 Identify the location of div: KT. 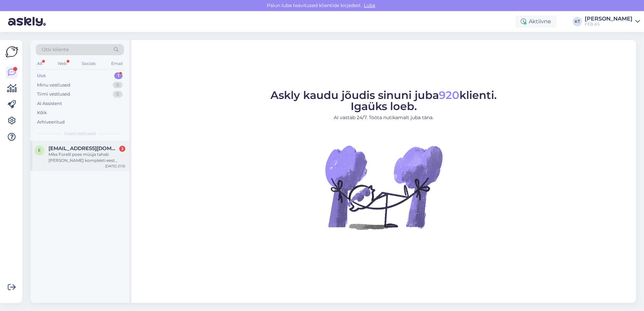
(577, 21).